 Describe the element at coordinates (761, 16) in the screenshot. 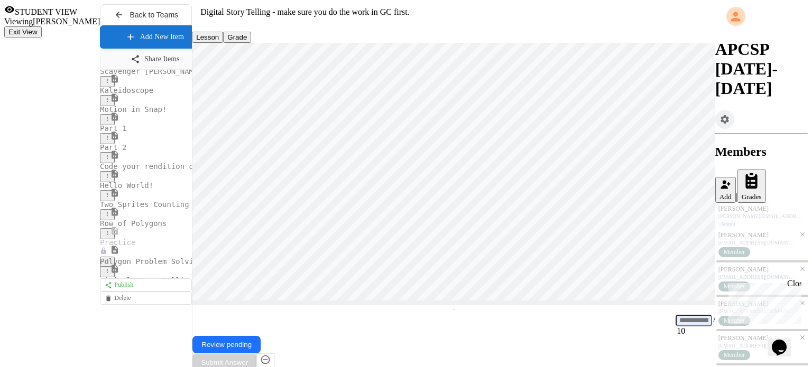

I see `div: My Account` at that location.